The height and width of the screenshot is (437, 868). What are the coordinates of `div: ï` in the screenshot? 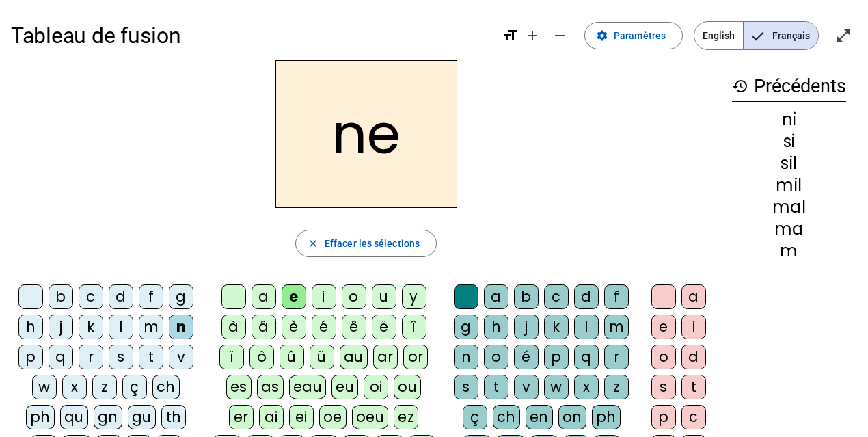 It's located at (231, 357).